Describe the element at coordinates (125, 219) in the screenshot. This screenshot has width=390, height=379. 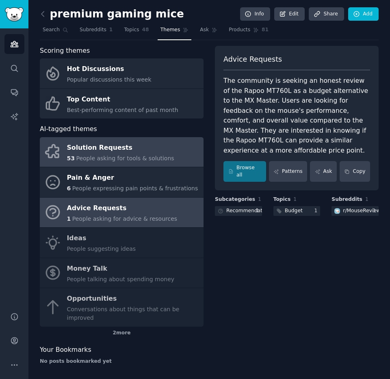
I see `span: People asking for advice & resources` at that location.